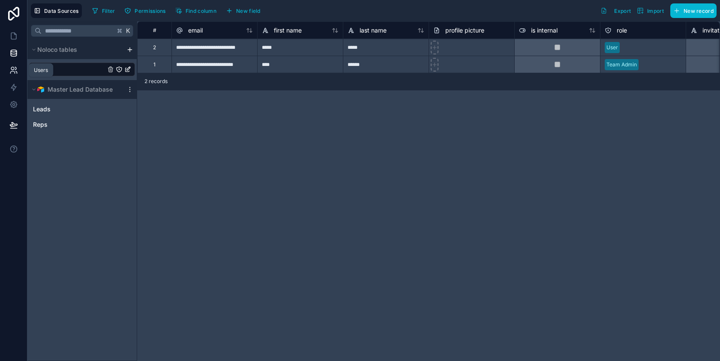 The width and height of the screenshot is (720, 361). I want to click on span: Filter, so click(108, 11).